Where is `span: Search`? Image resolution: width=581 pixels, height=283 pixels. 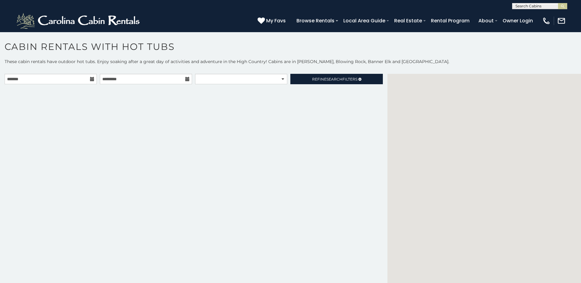 span: Search is located at coordinates (334, 79).